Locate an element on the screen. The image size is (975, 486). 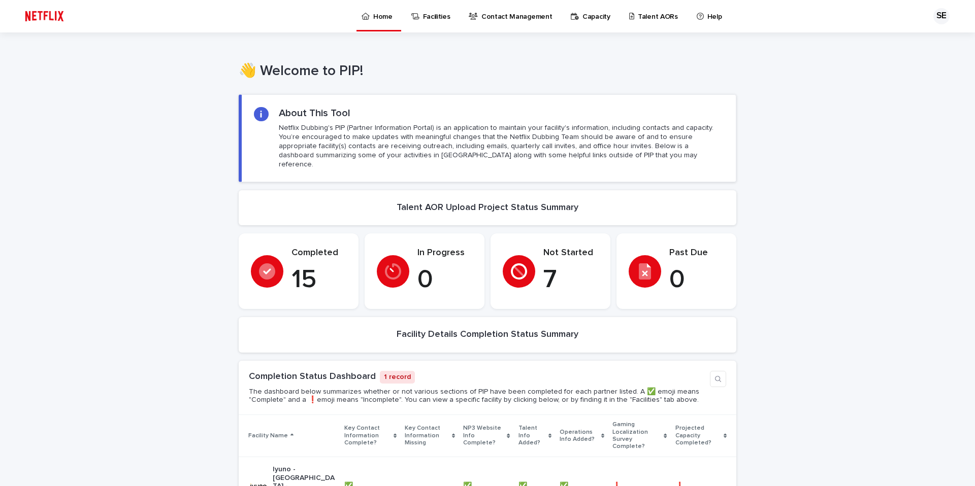
p: 15 is located at coordinates (319, 280).